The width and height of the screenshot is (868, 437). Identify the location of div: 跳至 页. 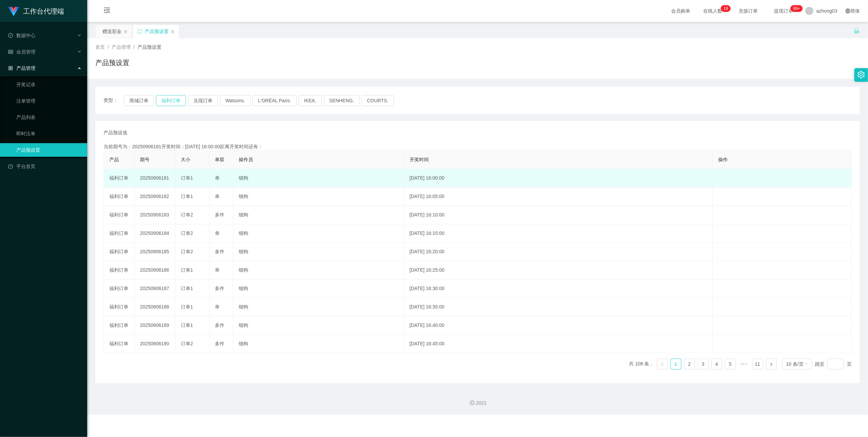
(833, 364).